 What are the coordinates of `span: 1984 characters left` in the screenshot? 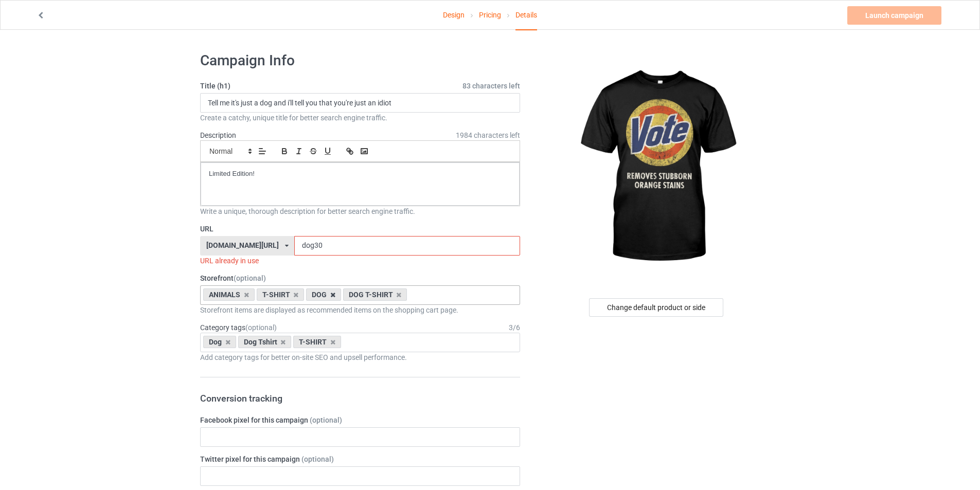 It's located at (487, 135).